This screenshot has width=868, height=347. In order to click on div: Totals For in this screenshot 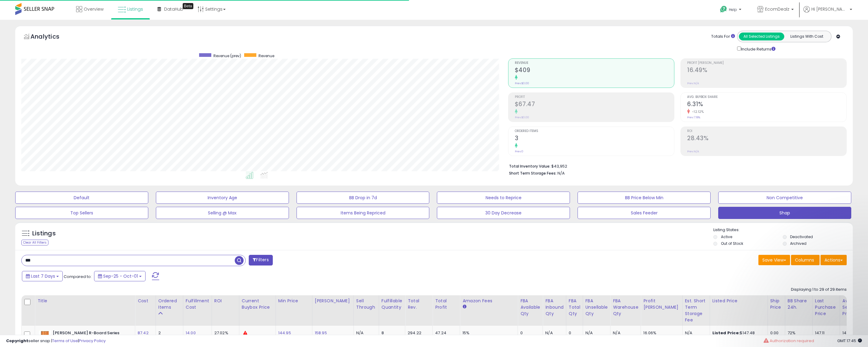, I will do `click(723, 36)`.